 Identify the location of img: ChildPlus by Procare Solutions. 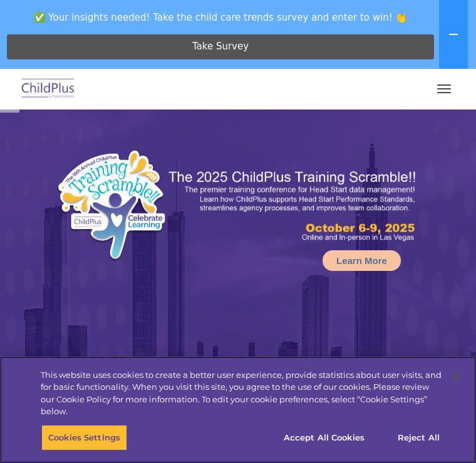
(48, 89).